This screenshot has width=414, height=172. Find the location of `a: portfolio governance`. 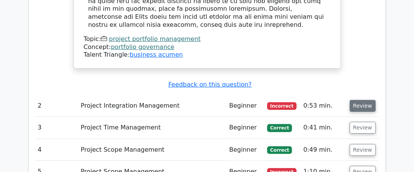

a: portfolio governance is located at coordinates (143, 47).